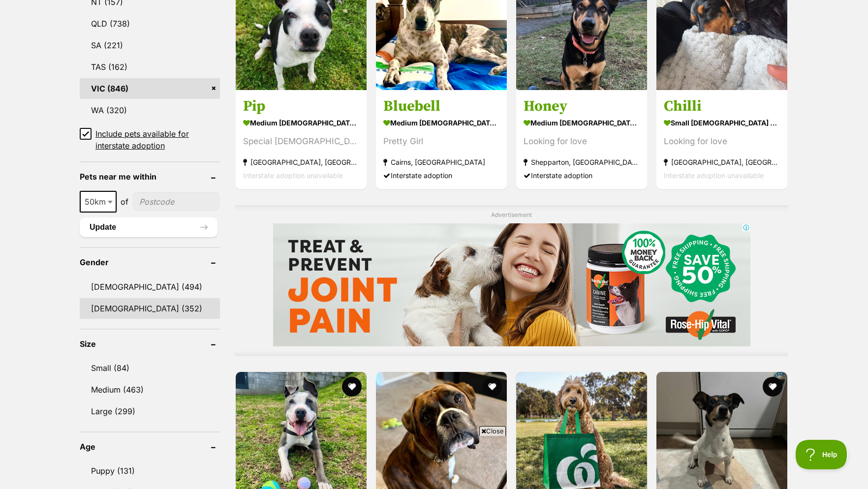  Describe the element at coordinates (149, 227) in the screenshot. I see `button: Update` at that location.